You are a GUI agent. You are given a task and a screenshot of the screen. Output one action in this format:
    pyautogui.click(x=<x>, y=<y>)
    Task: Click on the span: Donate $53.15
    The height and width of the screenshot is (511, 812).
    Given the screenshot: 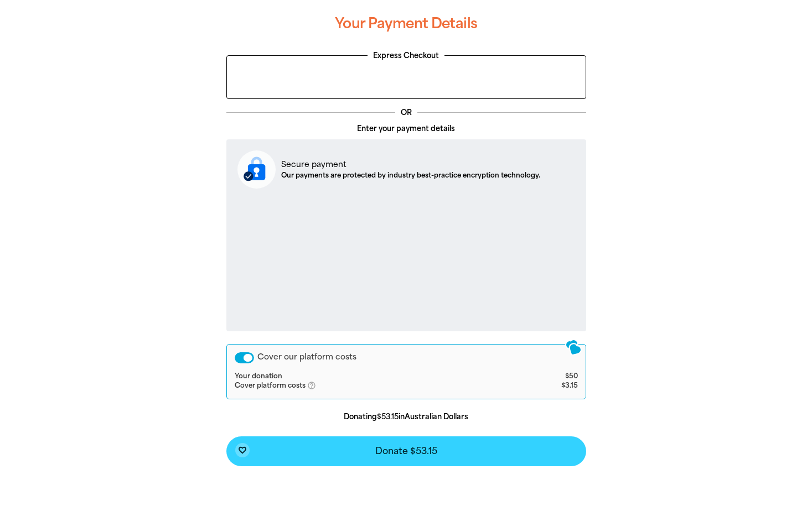 What is the action you would take?
    pyautogui.click(x=406, y=452)
    